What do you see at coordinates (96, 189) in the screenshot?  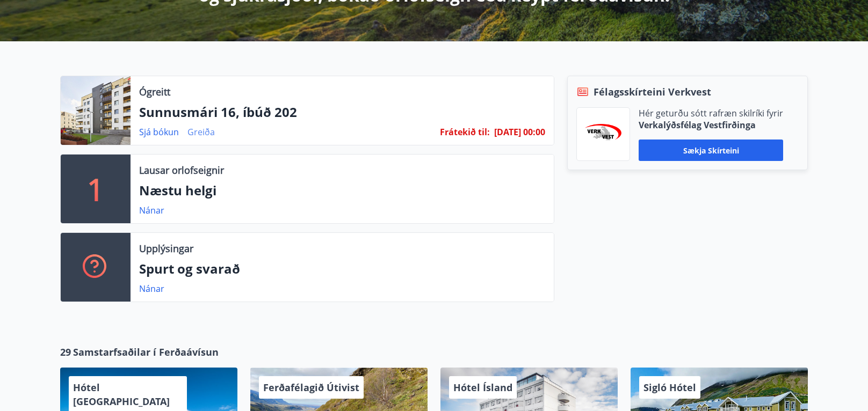 I see `p: 1` at bounding box center [96, 189].